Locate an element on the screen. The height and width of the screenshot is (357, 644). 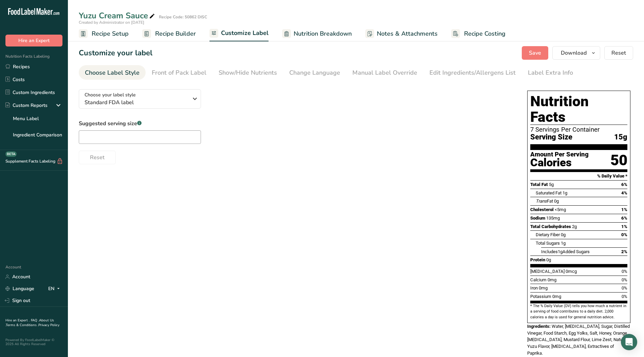
div: Show/Hide Nutrients is located at coordinates (248, 73).